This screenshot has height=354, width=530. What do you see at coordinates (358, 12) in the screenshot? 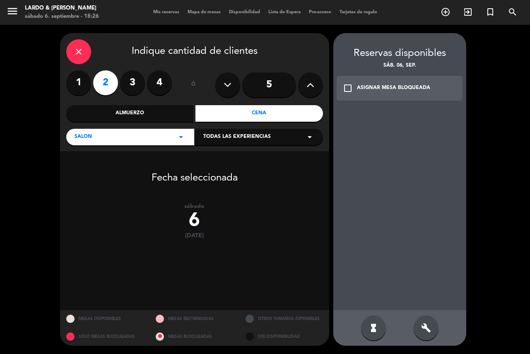
I see `span: Tarjetas de regalo` at bounding box center [358, 12].